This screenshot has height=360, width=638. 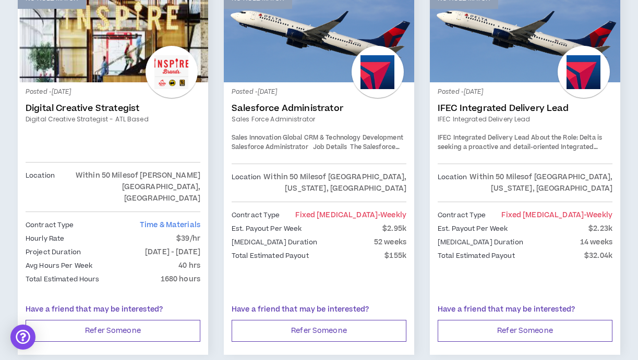 What do you see at coordinates (390, 242) in the screenshot?
I see `p: 52 weeks` at bounding box center [390, 242].